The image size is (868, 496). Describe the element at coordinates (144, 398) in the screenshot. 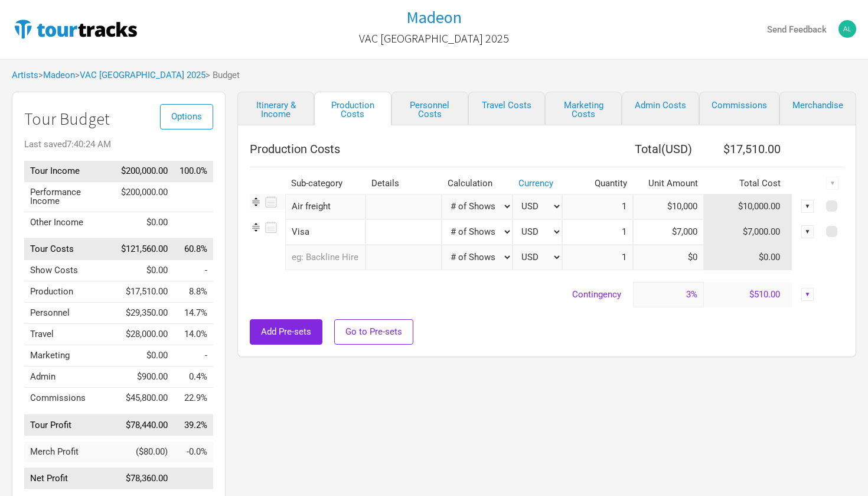

I see `td: $45,800.00` at that location.